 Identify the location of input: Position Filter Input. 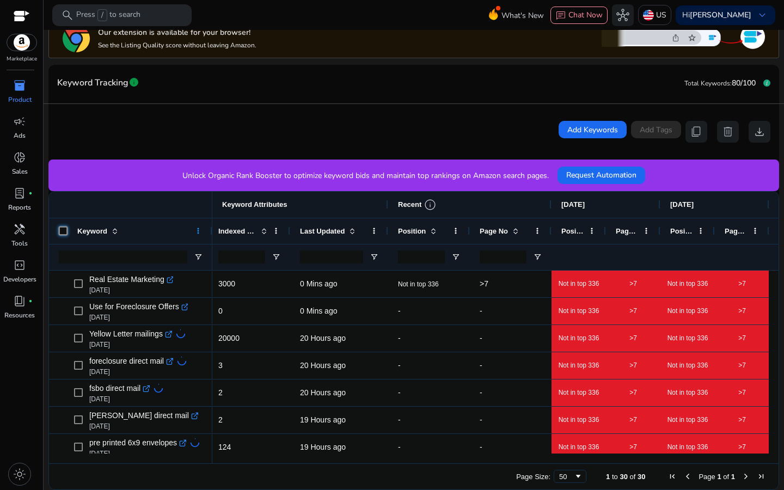
(422, 257).